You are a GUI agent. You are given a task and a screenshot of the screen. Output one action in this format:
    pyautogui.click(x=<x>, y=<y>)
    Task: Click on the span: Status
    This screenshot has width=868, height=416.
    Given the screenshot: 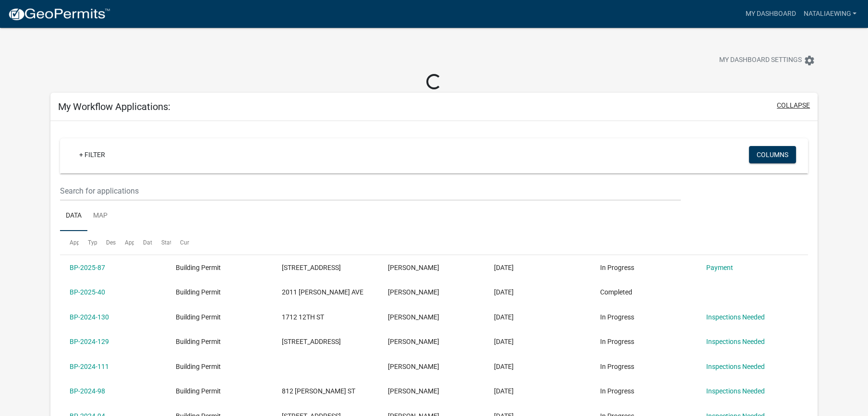 What is the action you would take?
    pyautogui.click(x=170, y=243)
    